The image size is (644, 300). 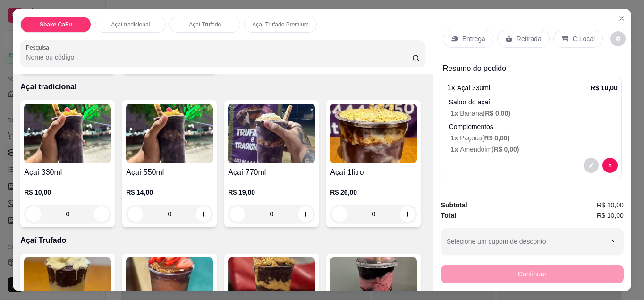 What do you see at coordinates (532, 69) in the screenshot?
I see `p: Resumo do pedido` at bounding box center [532, 69].